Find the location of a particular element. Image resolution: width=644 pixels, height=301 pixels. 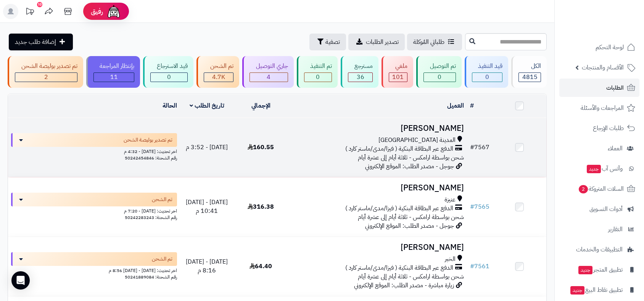

a: العملاء is located at coordinates (599, 148).